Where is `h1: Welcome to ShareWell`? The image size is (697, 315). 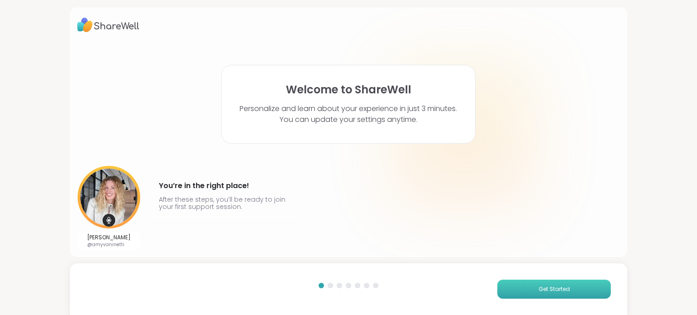 h1: Welcome to ShareWell is located at coordinates (348, 90).